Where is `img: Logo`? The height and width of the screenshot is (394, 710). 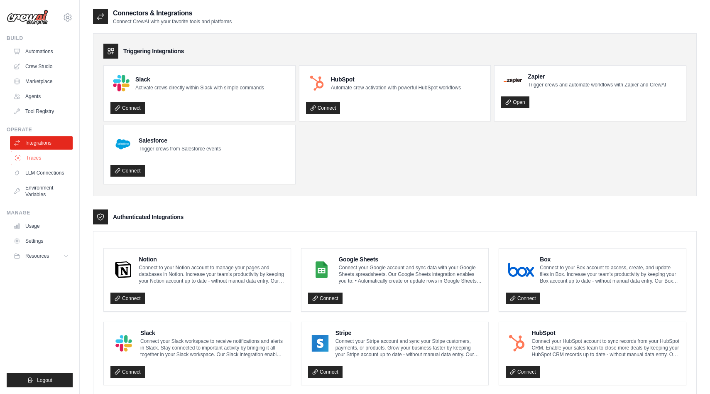
img: Logo is located at coordinates (27, 17).